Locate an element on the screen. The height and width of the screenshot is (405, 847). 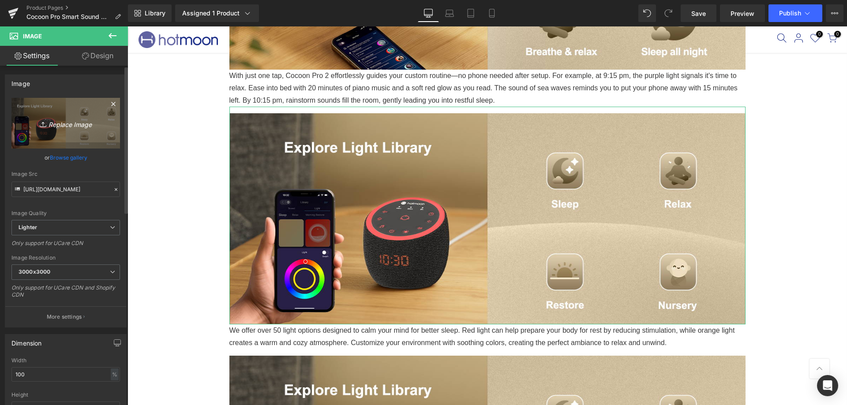
a: Desktop is located at coordinates (428, 13).